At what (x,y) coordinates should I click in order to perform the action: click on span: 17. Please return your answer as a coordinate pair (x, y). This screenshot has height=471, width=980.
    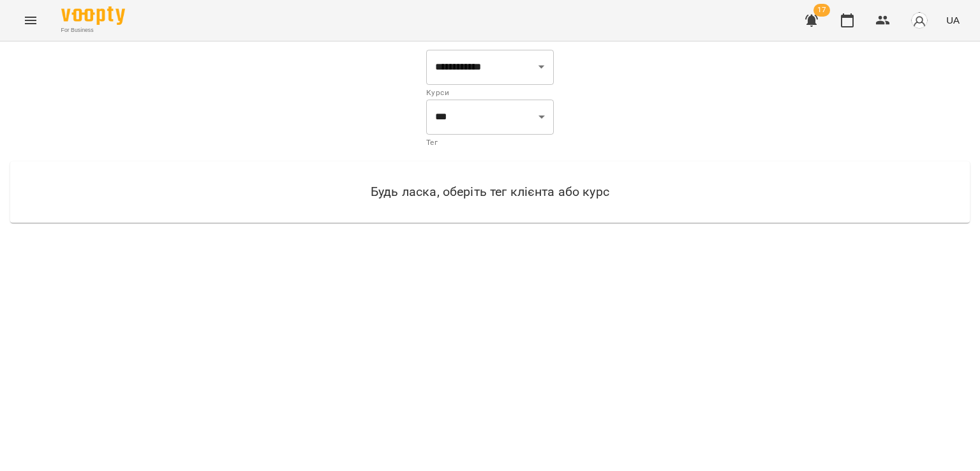
    Looking at the image, I should click on (822, 10).